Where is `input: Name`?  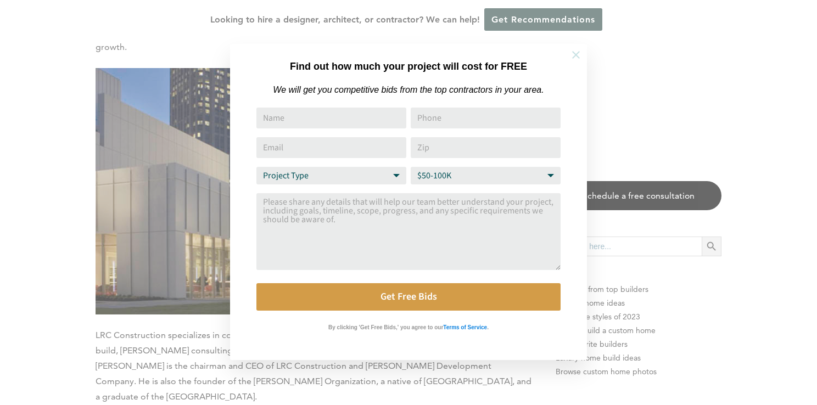 input: Name is located at coordinates (331, 118).